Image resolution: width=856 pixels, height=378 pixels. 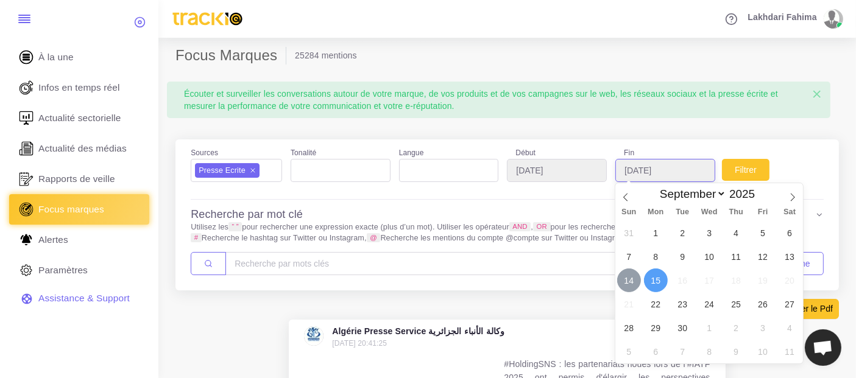 I want to click on span: Tue, so click(x=683, y=212).